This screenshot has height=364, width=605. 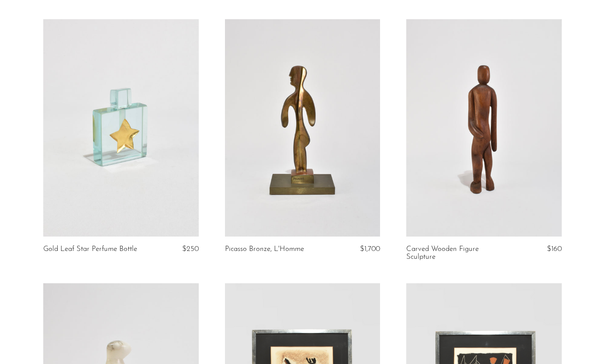 What do you see at coordinates (370, 249) in the screenshot?
I see `span: $1,700` at bounding box center [370, 249].